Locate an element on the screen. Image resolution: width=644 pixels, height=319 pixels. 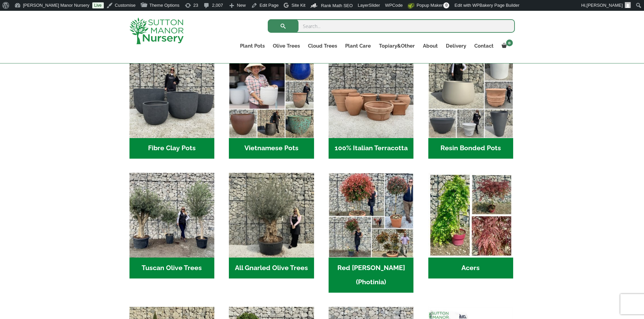
h2: Vietnamese Pots is located at coordinates (271, 149).